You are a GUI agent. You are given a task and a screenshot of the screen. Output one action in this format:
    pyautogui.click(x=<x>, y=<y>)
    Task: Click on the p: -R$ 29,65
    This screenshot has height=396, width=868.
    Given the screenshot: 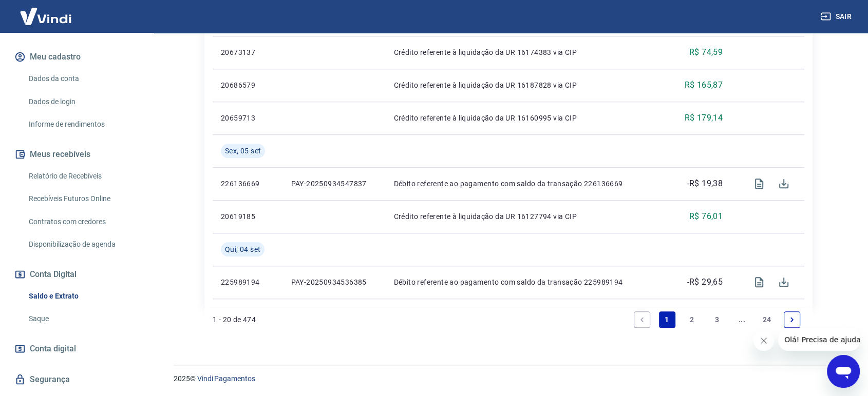 What is the action you would take?
    pyautogui.click(x=705, y=282)
    